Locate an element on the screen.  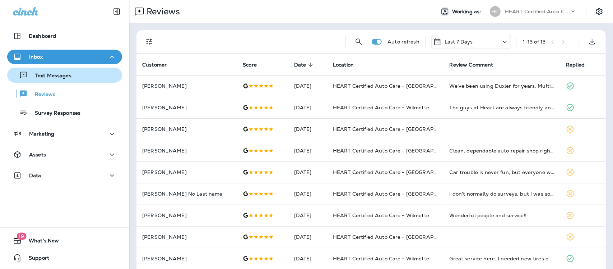
p: Inbox is located at coordinates (36, 57).